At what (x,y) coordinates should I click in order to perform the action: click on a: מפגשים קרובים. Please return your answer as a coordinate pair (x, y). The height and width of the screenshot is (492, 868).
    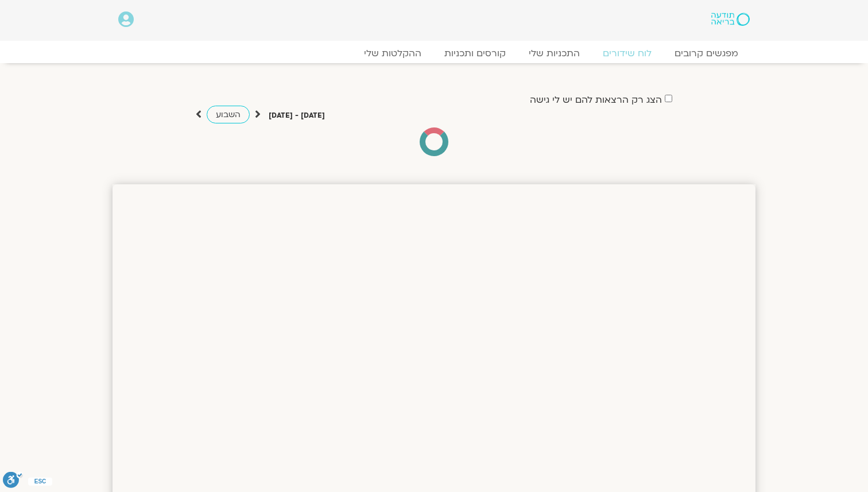
    Looking at the image, I should click on (706, 53).